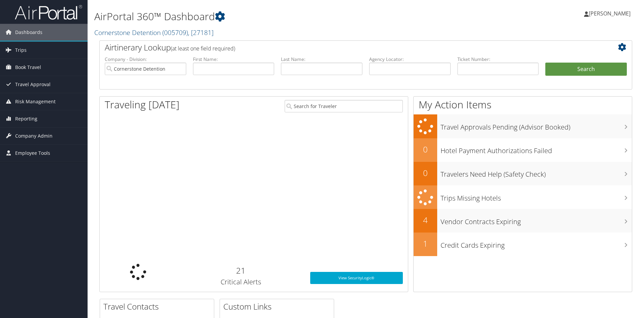  Describe the element at coordinates (175, 33) in the screenshot. I see `span: ( 005709 )` at that location.